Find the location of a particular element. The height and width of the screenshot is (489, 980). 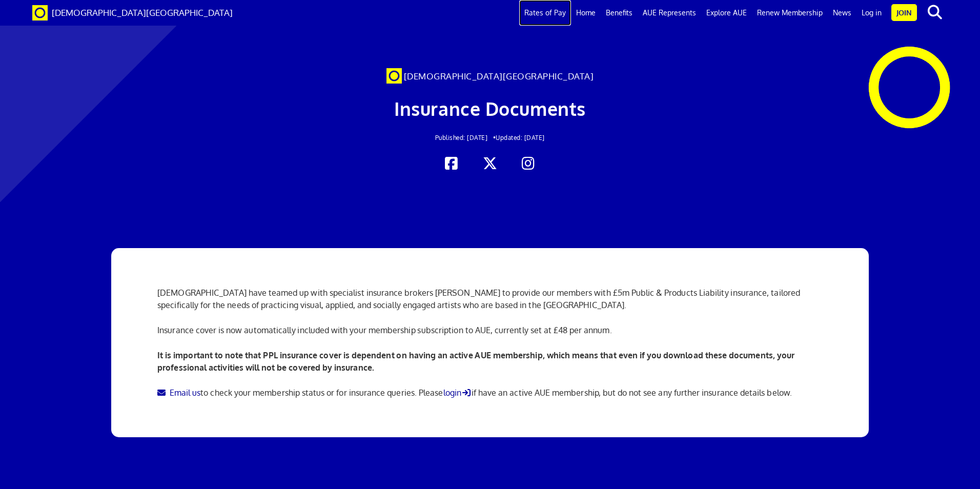

p: Insurance cover is now automatically included with your membership subscription to AUE, currently... is located at coordinates (490, 330).